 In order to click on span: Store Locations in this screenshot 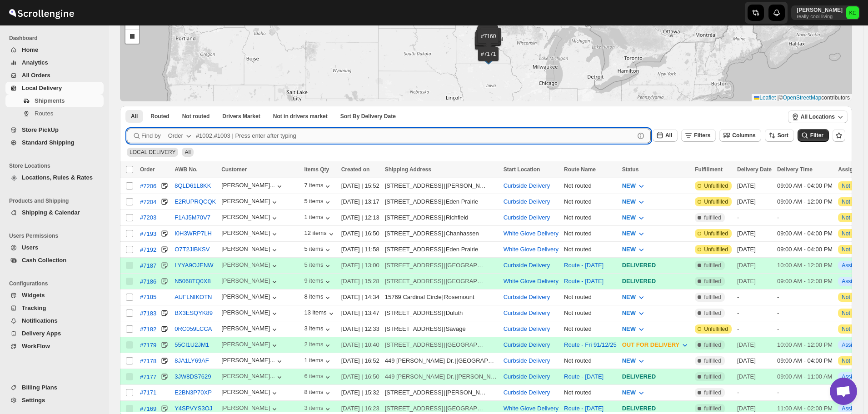, I will do `click(57, 166)`.